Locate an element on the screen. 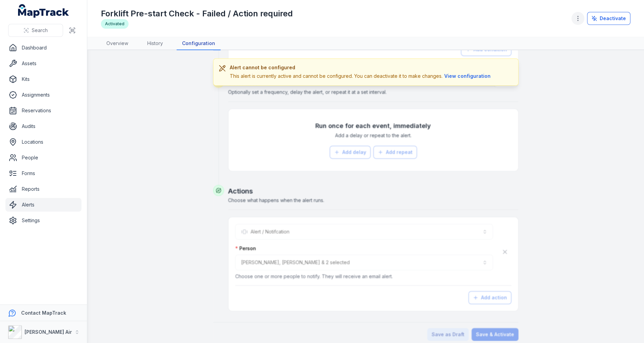 The height and width of the screenshot is (343, 644). a: MapTrack is located at coordinates (43, 11).